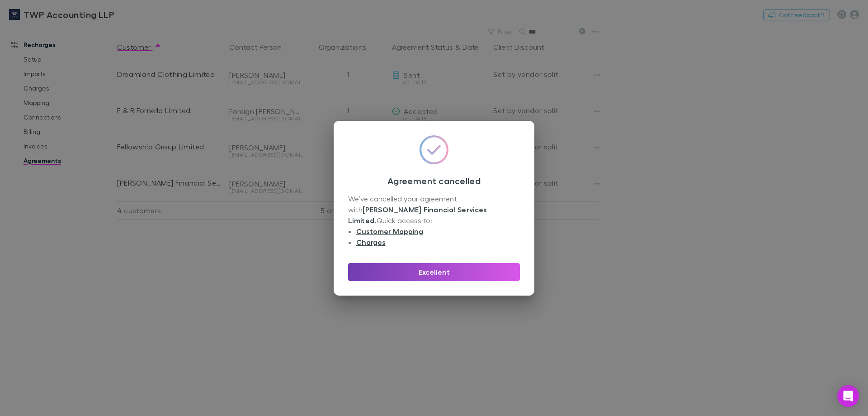  Describe the element at coordinates (390, 232) in the screenshot. I see `a: Customer Mapping` at that location.